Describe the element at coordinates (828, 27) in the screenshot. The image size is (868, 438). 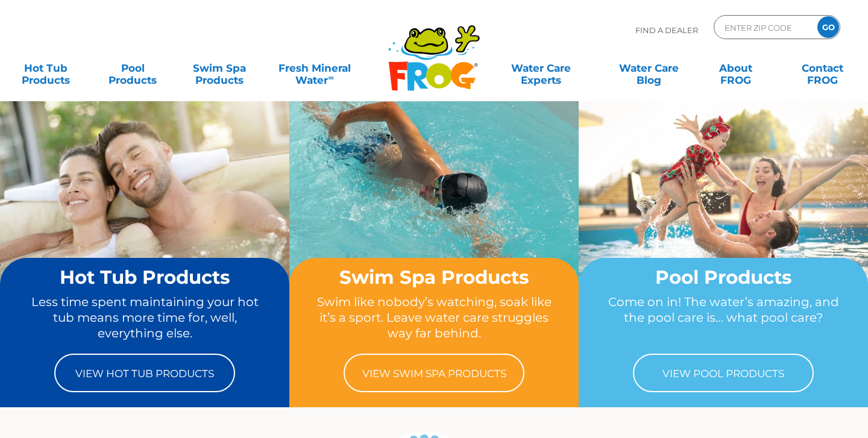
I see `input: GO` at that location.